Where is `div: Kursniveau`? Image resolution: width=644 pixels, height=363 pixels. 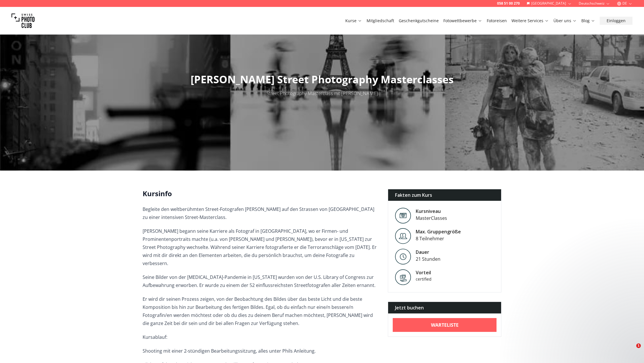
div: Kursniveau is located at coordinates (431, 211).